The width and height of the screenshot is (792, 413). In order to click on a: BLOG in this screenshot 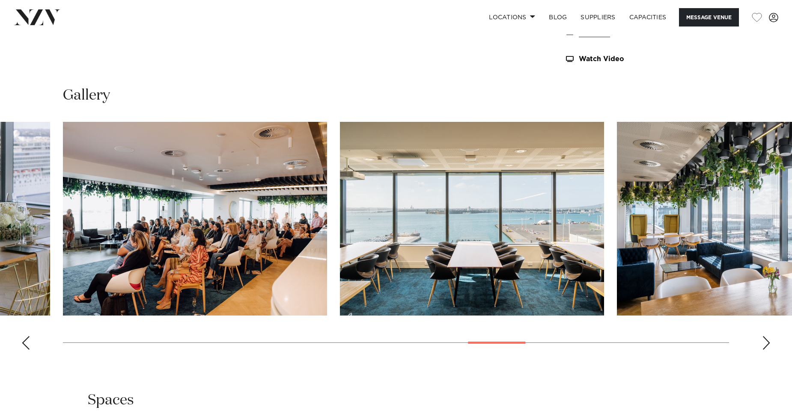, I will do `click(558, 17)`.